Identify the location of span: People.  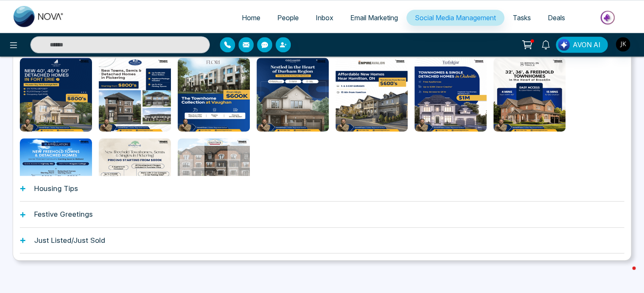
(288, 18).